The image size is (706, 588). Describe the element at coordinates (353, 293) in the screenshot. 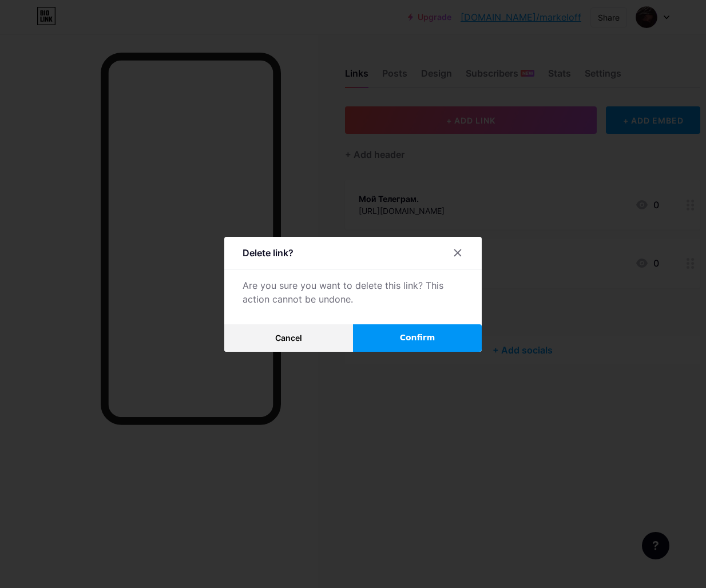

I see `div: Are you sure you want to delete this link? This action cannot be undone.` at that location.